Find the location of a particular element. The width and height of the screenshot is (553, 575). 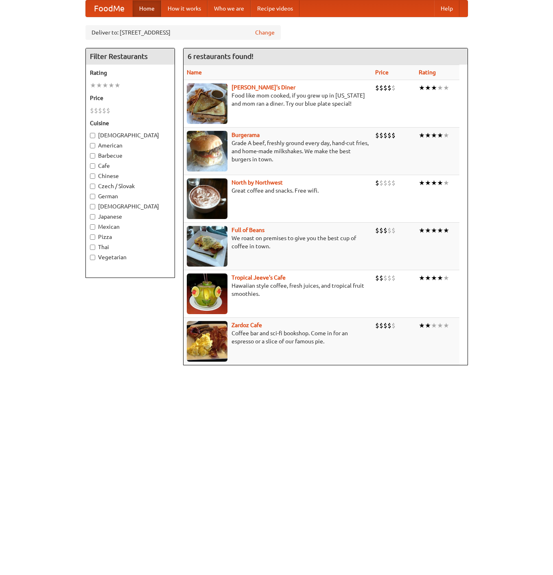

label: Pizza is located at coordinates (130, 237).